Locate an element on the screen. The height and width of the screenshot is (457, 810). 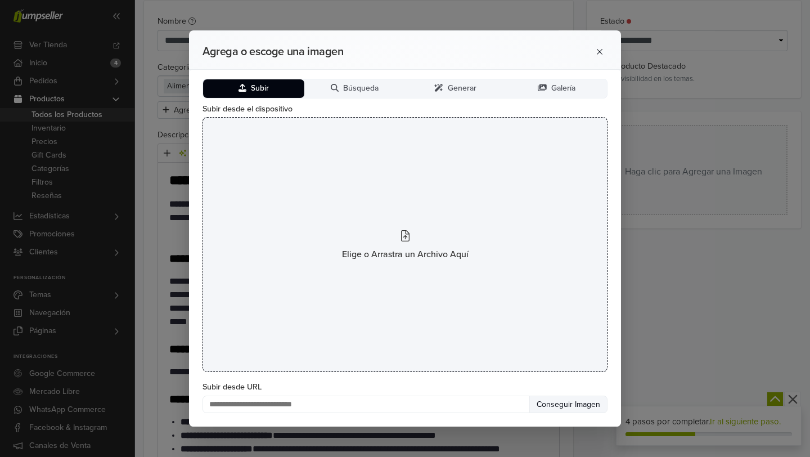
button: Conseguir Imagen is located at coordinates (568, 404).